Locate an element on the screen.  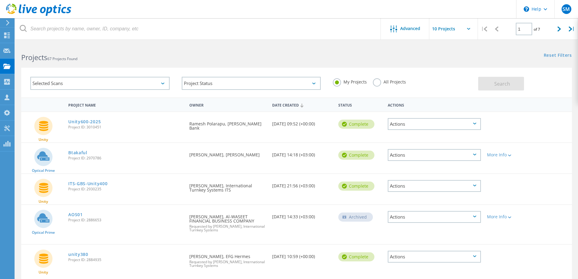
div: Owner is located at coordinates (227, 104).